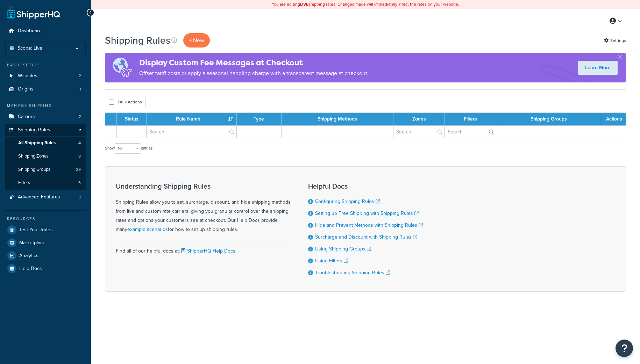  What do you see at coordinates (45, 89) in the screenshot?
I see `a: Origins 1` at bounding box center [45, 89].